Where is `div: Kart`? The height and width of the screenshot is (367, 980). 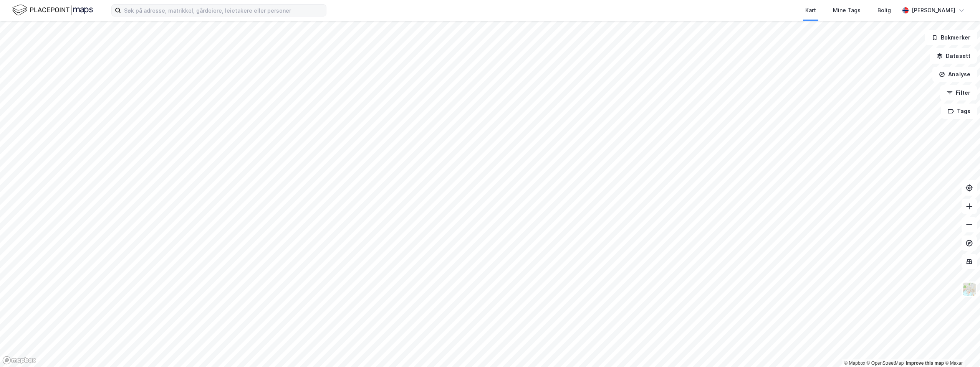 div: Kart is located at coordinates (810, 10).